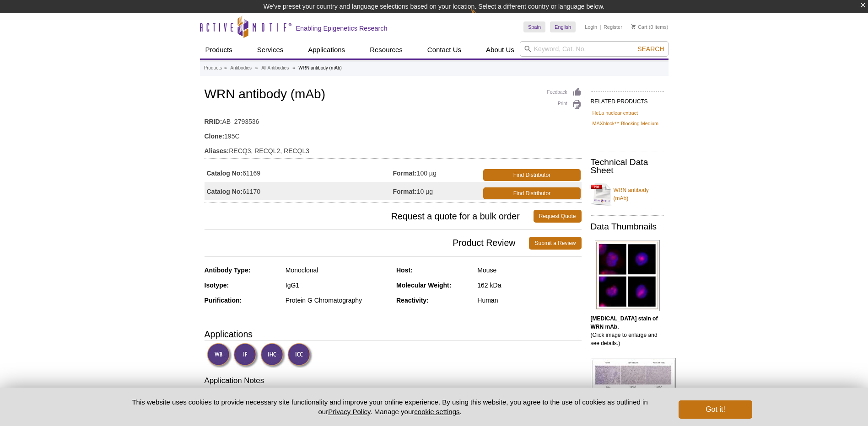 The width and height of the screenshot is (868, 426). Describe the element at coordinates (271, 50) in the screenshot. I see `a: Services` at that location.